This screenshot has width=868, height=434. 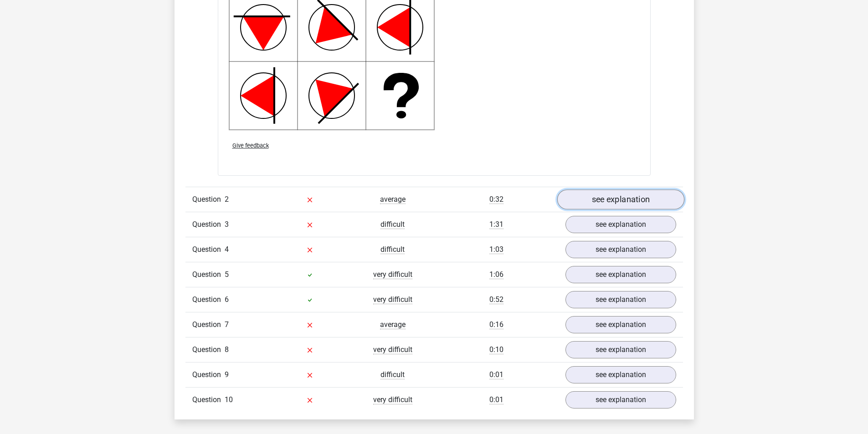 I want to click on span: Give feedback, so click(x=251, y=145).